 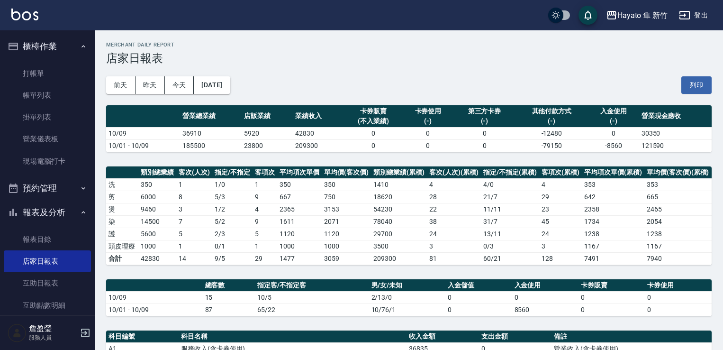 What do you see at coordinates (53, 337) in the screenshot?
I see `p: 服務人員` at bounding box center [53, 337].